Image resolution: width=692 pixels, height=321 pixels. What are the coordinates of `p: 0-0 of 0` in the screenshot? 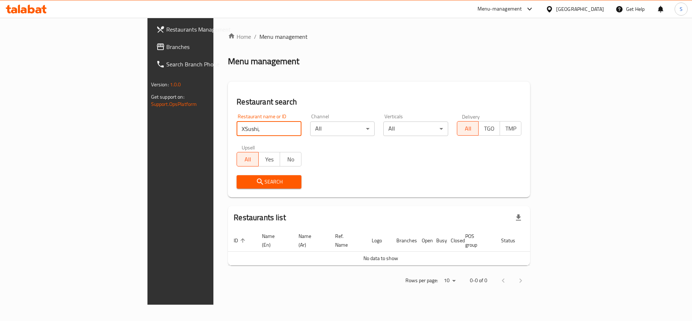 It's located at (479, 280).